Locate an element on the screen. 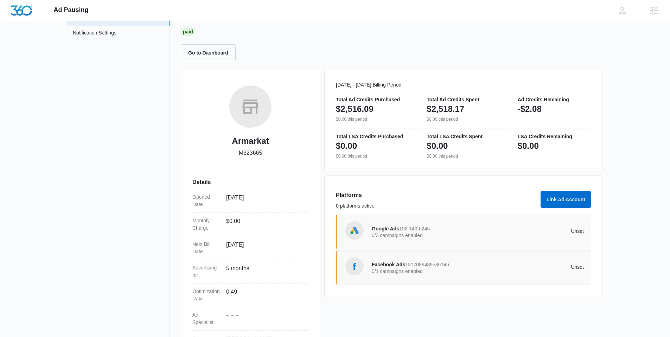 The image size is (670, 337). button: Link Ad Account is located at coordinates (565, 199).